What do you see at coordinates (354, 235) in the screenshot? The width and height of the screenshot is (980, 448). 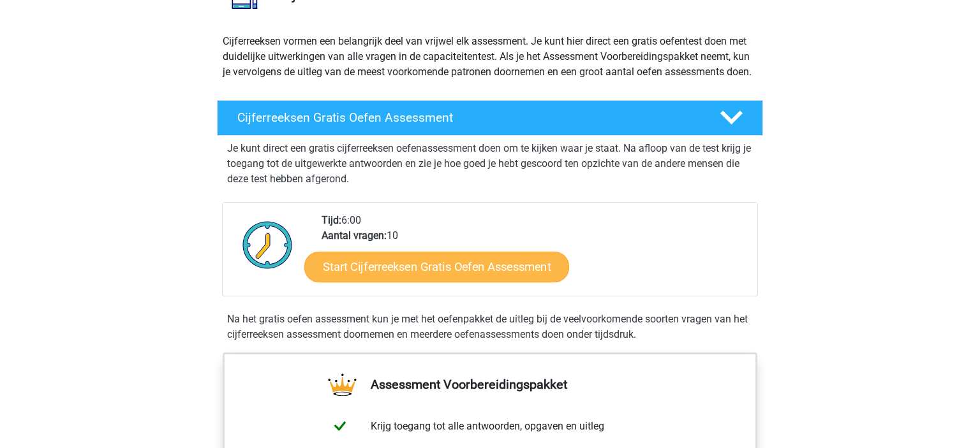 I see `b: Aantal vragen:` at bounding box center [354, 235].